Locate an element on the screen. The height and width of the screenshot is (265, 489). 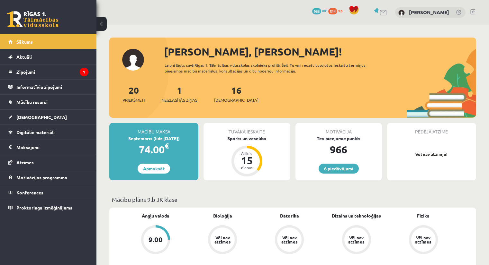
a: Dizains un tehnoloģijas is located at coordinates (356, 216).